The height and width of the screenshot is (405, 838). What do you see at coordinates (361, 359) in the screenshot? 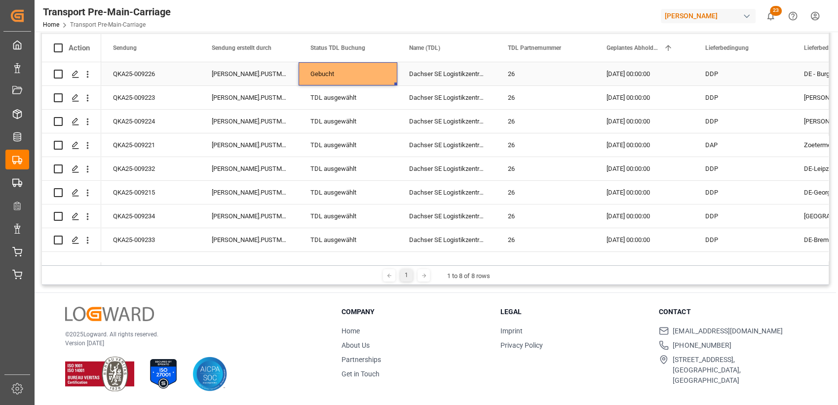
I see `a: Partnerships` at bounding box center [361, 359].